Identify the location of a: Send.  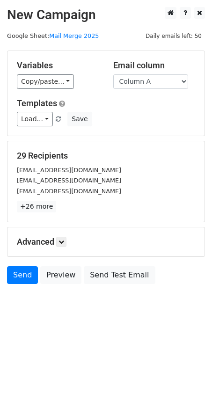
(22, 275).